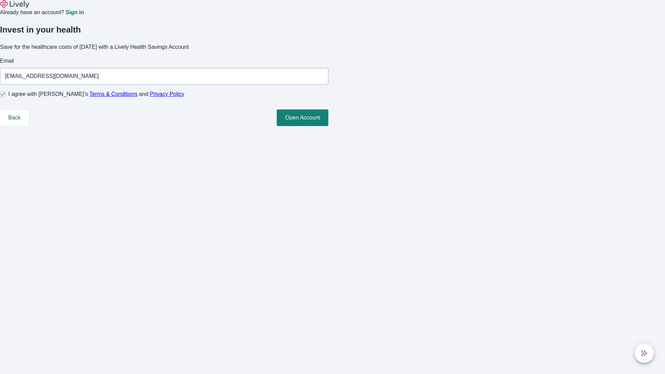 Image resolution: width=665 pixels, height=374 pixels. What do you see at coordinates (113, 94) in the screenshot?
I see `a: Terms & Conditions` at bounding box center [113, 94].